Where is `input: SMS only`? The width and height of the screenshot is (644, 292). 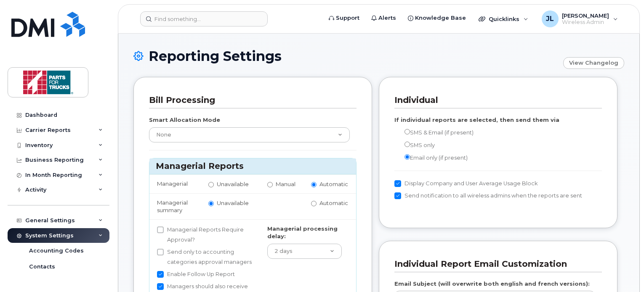 input: SMS only is located at coordinates (407, 144).